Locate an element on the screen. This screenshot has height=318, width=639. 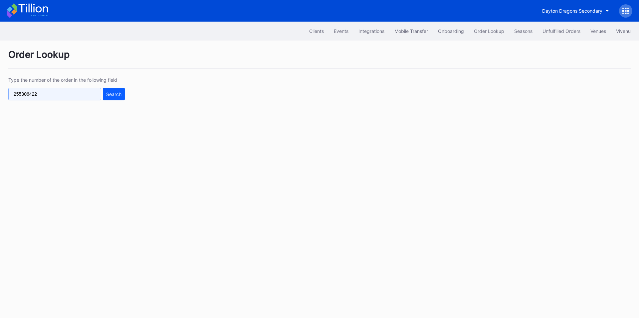
button: Dayton Dragons Secondary is located at coordinates (575, 11).